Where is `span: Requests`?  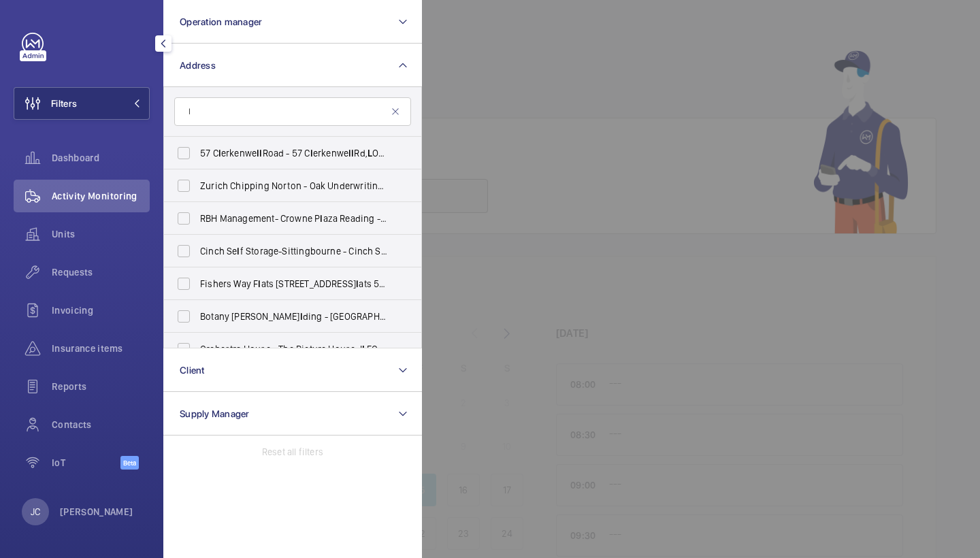 span: Requests is located at coordinates (101, 273).